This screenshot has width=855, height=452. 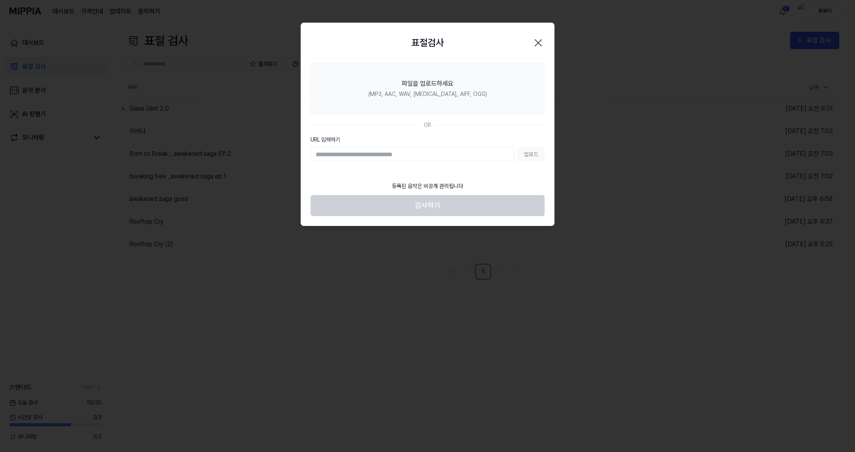 I want to click on div: 파일을 업로드하세요, so click(x=427, y=84).